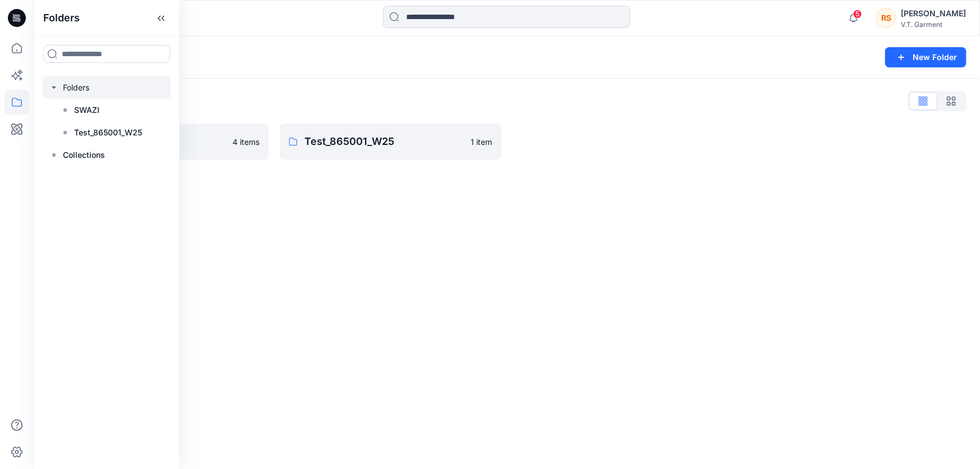 This screenshot has height=469, width=980. What do you see at coordinates (857, 14) in the screenshot?
I see `span: 5` at bounding box center [857, 14].